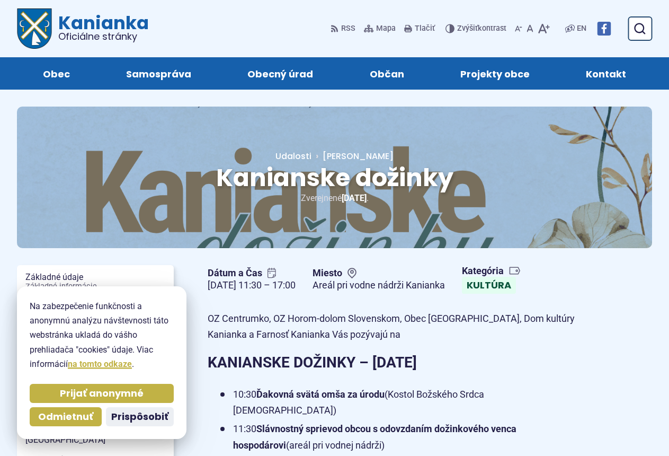 This screenshot has height=456, width=669. What do you see at coordinates (140, 416) in the screenshot?
I see `span: Prispôsobiť` at bounding box center [140, 416].